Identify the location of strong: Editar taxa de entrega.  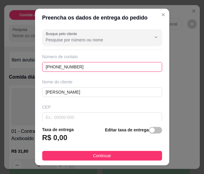
(127, 130).